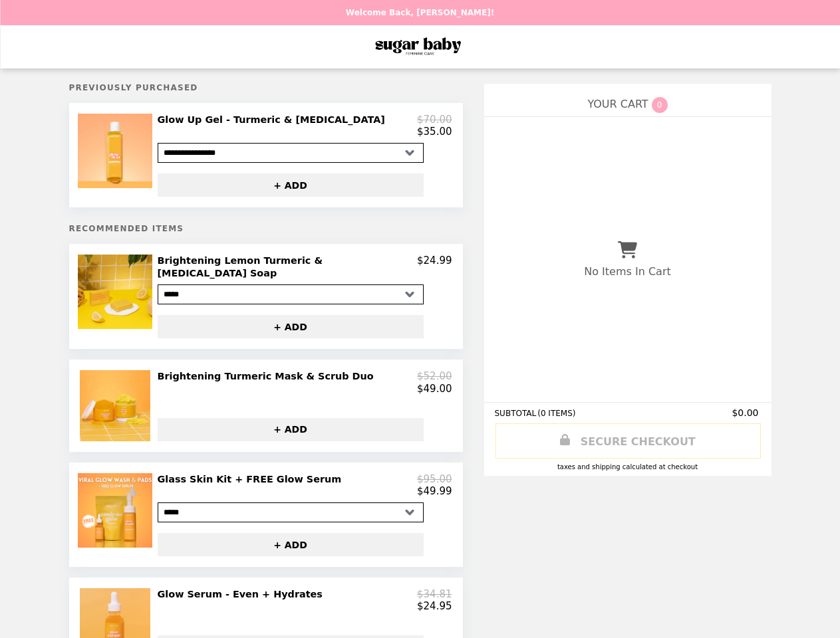 The image size is (840, 638). Describe the element at coordinates (116, 292) in the screenshot. I see `img: Brightening Lemon Turmeric & Kojic Acid Soap` at that location.